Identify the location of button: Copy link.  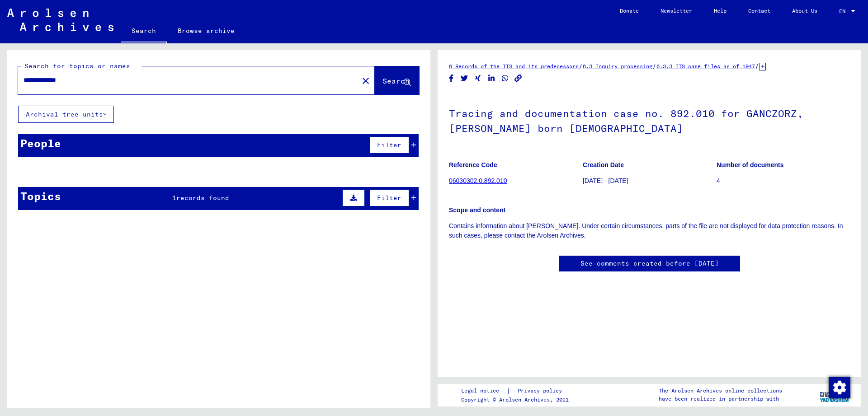
(518, 79).